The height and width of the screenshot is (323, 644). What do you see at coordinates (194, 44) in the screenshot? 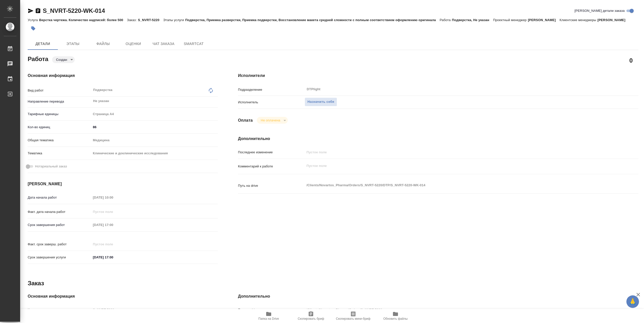
I see `span: SmartCat` at bounding box center [194, 44].